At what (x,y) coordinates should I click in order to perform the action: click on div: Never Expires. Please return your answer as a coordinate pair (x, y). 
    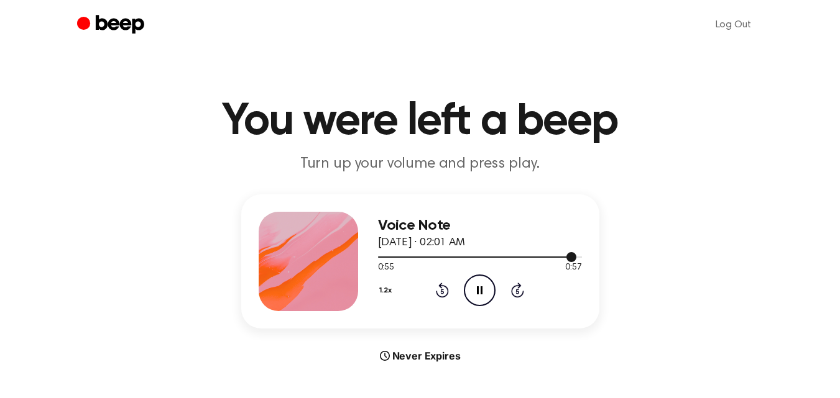
    Looking at the image, I should click on (420, 356).